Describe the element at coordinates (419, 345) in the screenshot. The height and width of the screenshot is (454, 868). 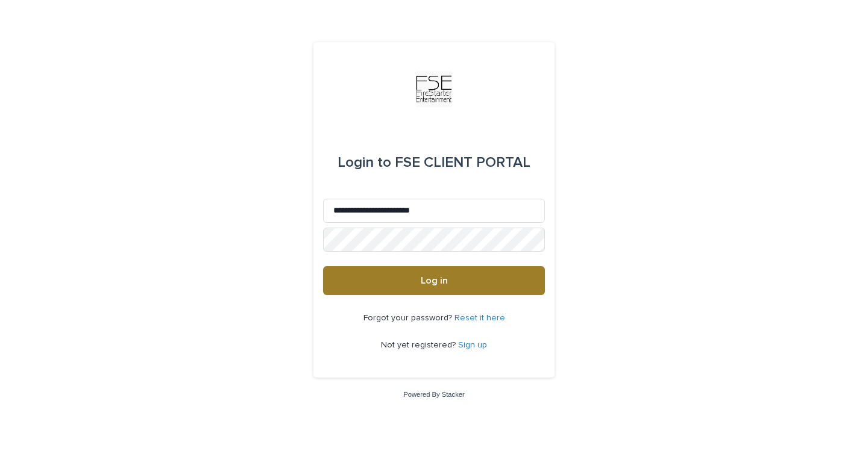
I see `span: Not yet registered?` at that location.